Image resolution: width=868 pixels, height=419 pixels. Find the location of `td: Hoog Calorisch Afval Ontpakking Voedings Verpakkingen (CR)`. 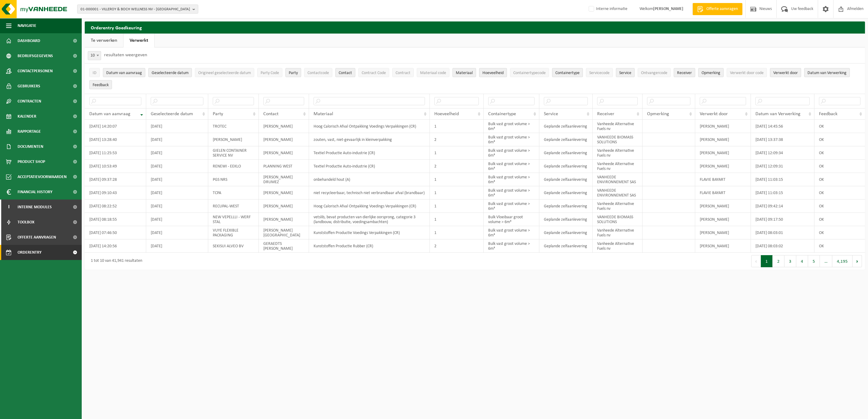

td: Hoog Calorisch Afval Ontpakking Voedings Verpakkingen (CR) is located at coordinates (369, 207).